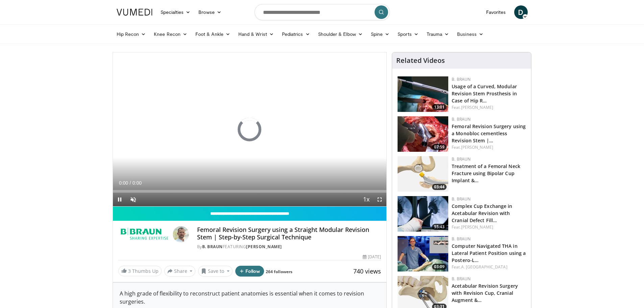 The height and width of the screenshot is (308, 644). What do you see at coordinates (470, 34) in the screenshot?
I see `a: Business` at bounding box center [470, 34].